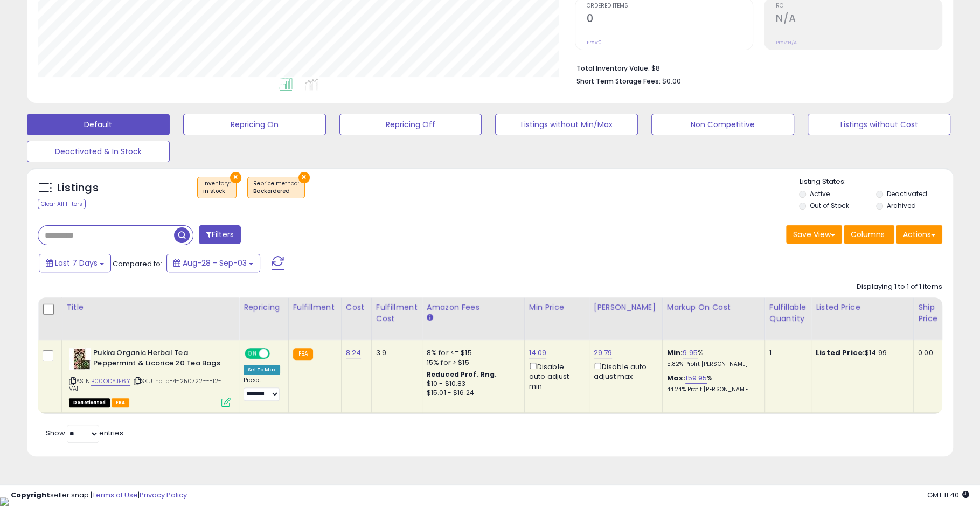  Describe the element at coordinates (907, 193) in the screenshot. I see `label: Deactivated` at that location.